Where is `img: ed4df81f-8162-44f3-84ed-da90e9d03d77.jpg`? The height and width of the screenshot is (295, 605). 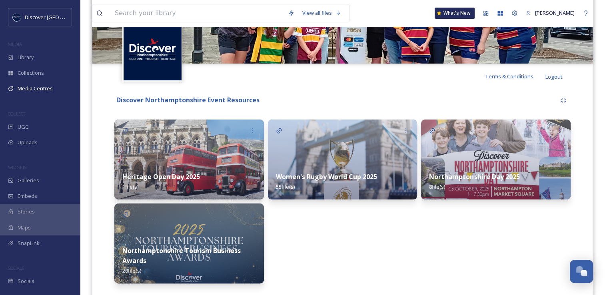
img: ed4df81f-8162-44f3-84ed-da90e9d03d77.jpg is located at coordinates (189, 160).